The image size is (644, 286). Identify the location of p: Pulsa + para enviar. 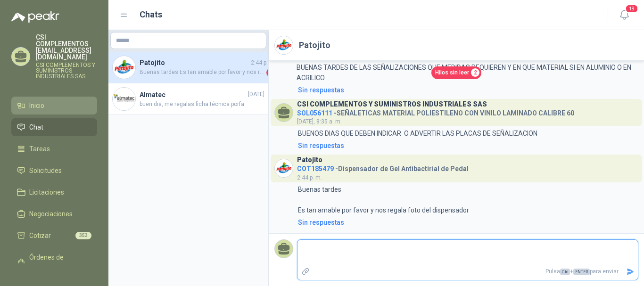
(469, 271).